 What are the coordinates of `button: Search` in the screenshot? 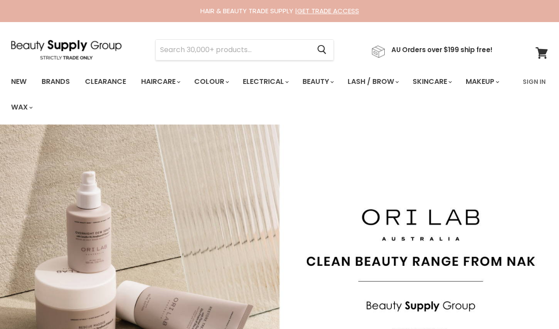 It's located at (321, 50).